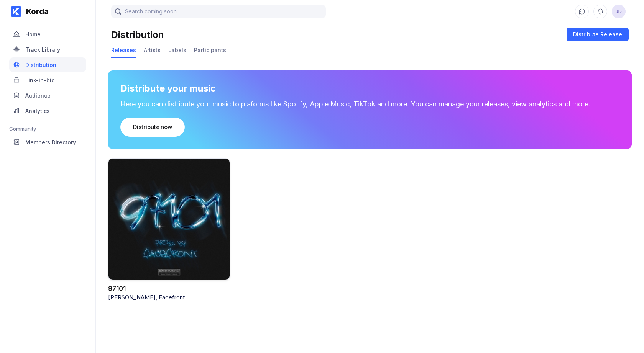 This screenshot has width=644, height=353. Describe the element at coordinates (598, 35) in the screenshot. I see `button: Distribute Release` at that location.